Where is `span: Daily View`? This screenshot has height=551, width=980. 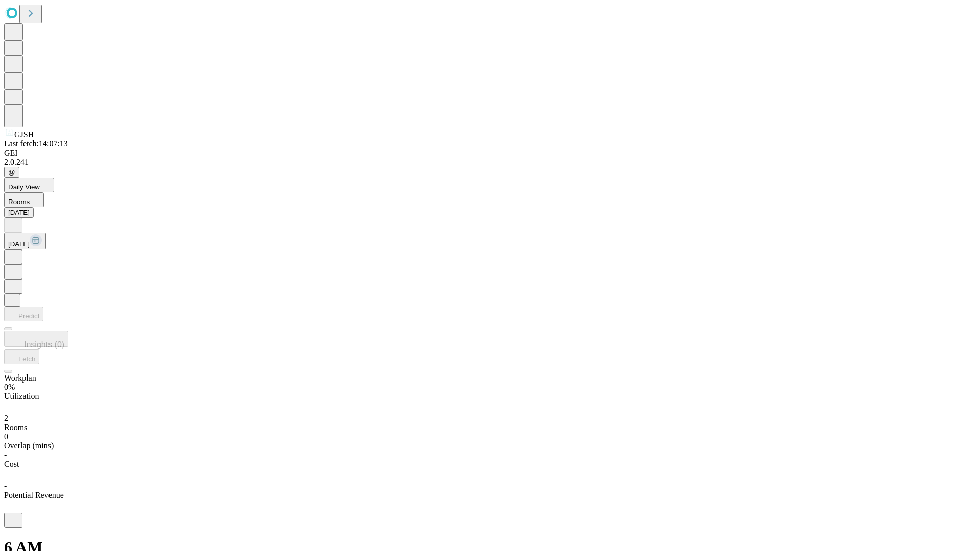 span: Daily View is located at coordinates (24, 187).